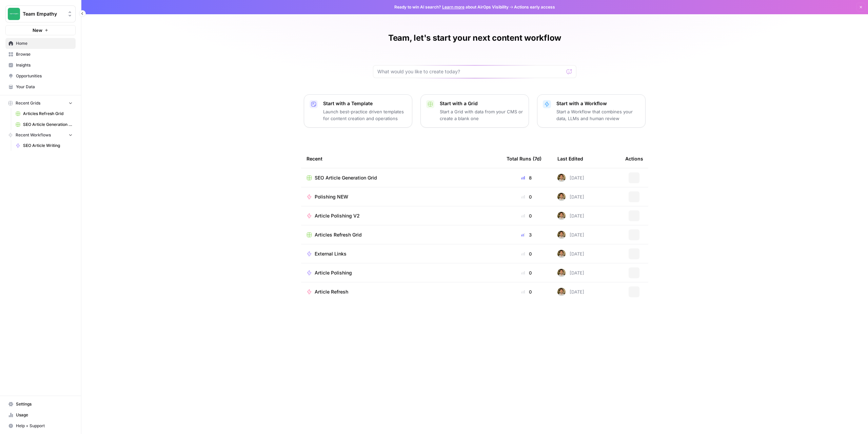 The height and width of the screenshot is (434, 868). I want to click on button: Recent Workflows, so click(40, 135).